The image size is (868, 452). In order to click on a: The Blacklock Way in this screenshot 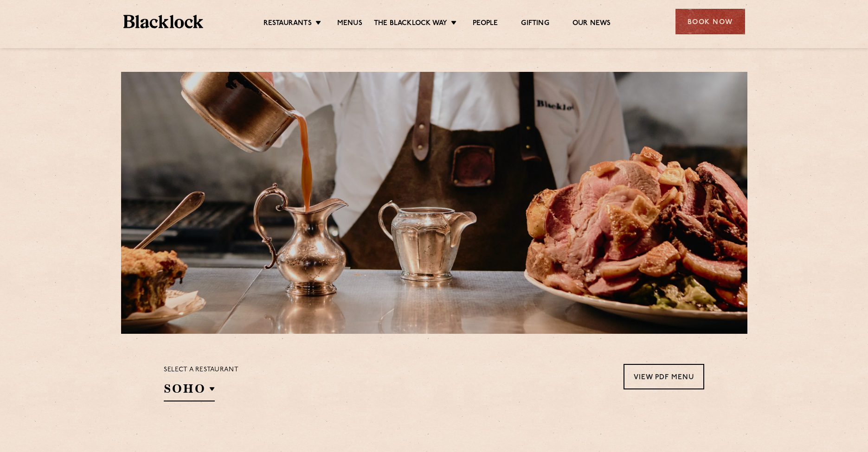, I will do `click(410, 24)`.